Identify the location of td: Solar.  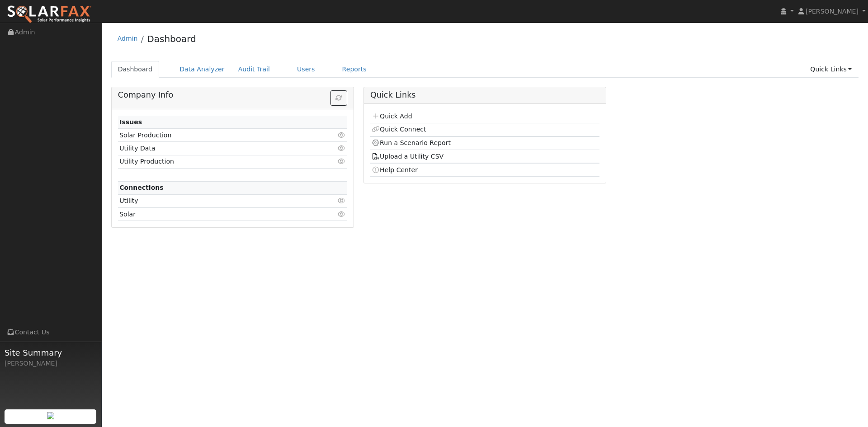
(214, 214).